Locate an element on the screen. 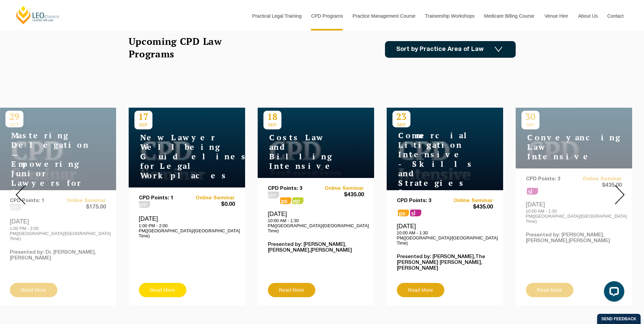 The height and width of the screenshot is (324, 644). h2: Upcoming CPD Law Programs is located at coordinates (184, 47).